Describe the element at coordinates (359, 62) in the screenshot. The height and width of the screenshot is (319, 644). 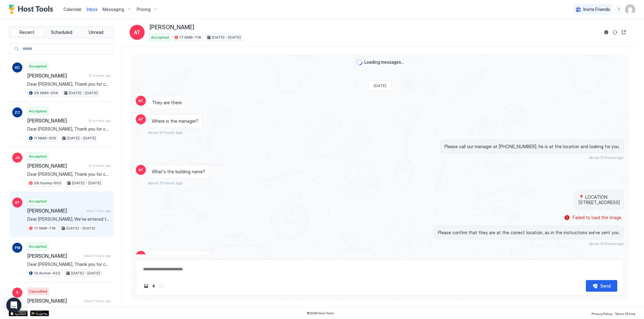
I see `div: loading` at that location.